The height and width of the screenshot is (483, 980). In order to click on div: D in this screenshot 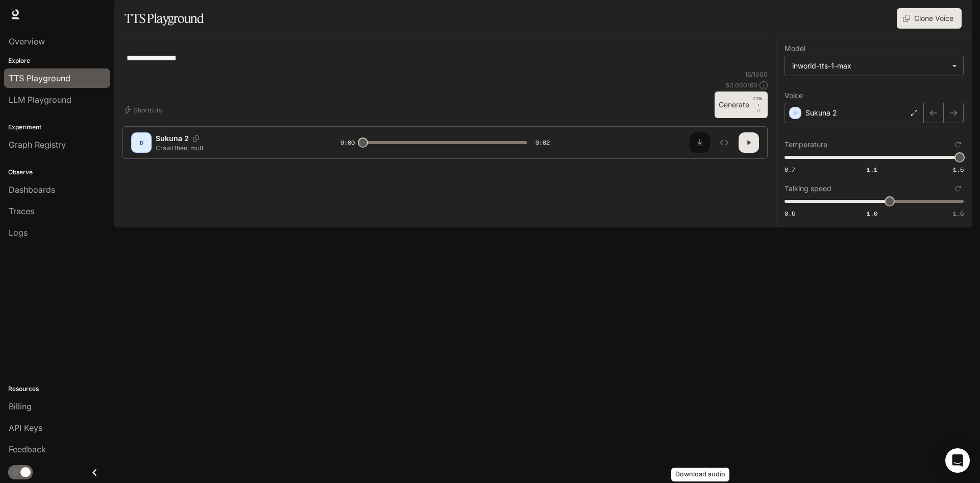, I will do `click(141, 143)`.